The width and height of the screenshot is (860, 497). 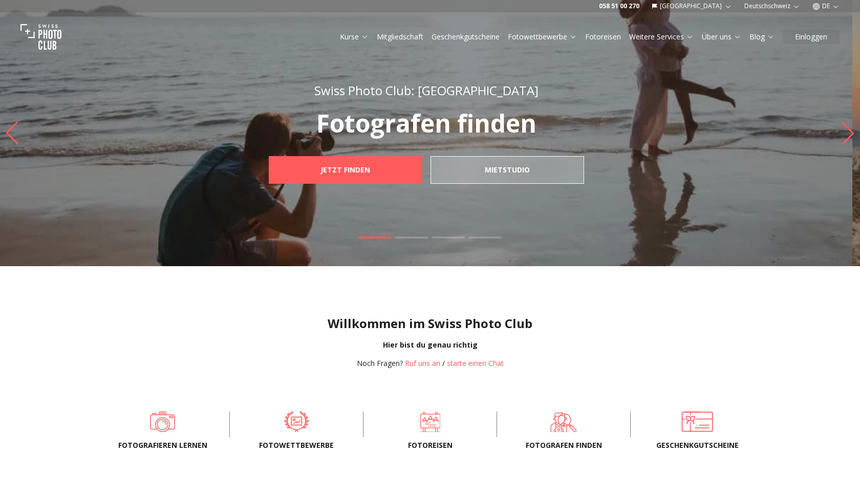 I want to click on span: Fotoreisen, so click(x=430, y=445).